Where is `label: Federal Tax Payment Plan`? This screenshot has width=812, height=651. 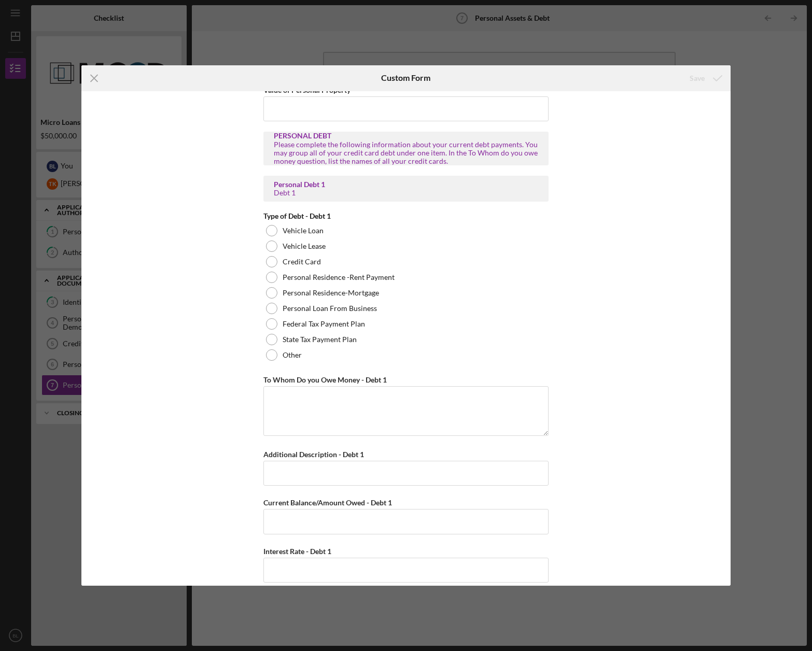 label: Federal Tax Payment Plan is located at coordinates (324, 324).